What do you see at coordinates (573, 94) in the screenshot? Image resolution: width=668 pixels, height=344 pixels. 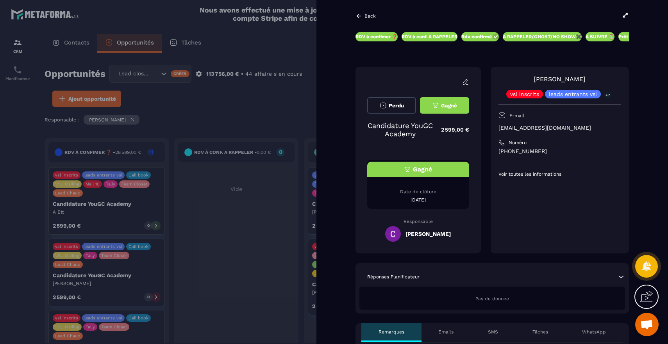 I see `p: leads entrants vsl` at bounding box center [573, 94].